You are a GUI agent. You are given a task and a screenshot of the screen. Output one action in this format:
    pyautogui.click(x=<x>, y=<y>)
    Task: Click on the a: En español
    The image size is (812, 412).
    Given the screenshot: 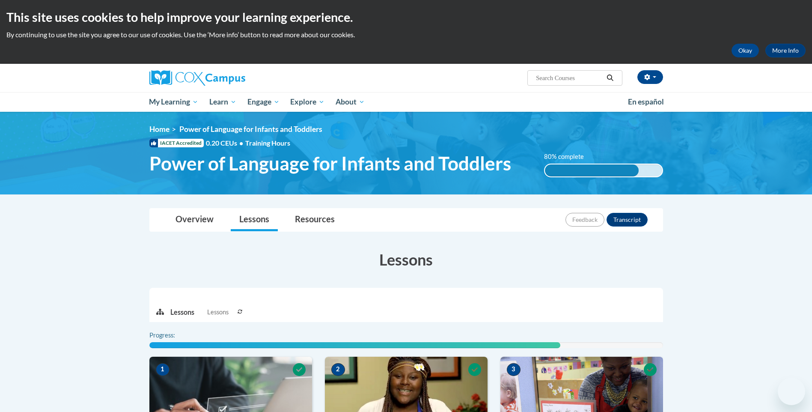 What is the action you would take?
    pyautogui.click(x=646, y=102)
    